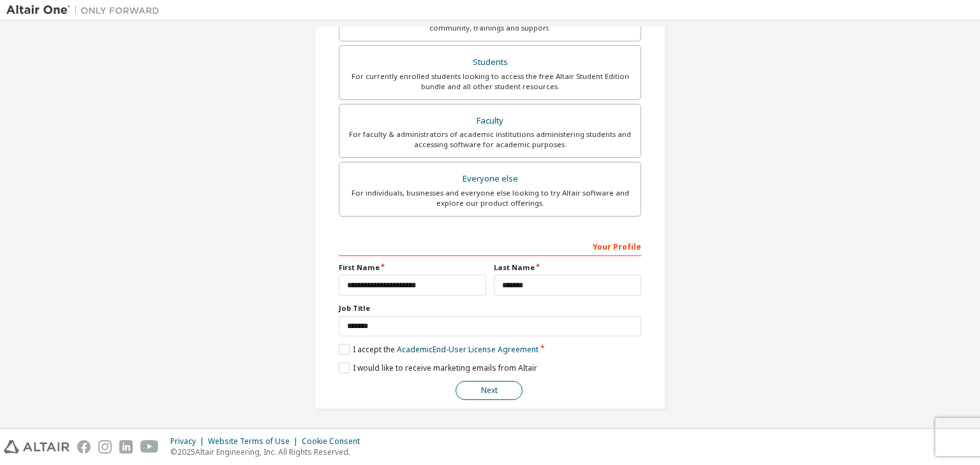 The height and width of the screenshot is (465, 980). Describe the element at coordinates (490, 121) in the screenshot. I see `div: Faculty` at that location.